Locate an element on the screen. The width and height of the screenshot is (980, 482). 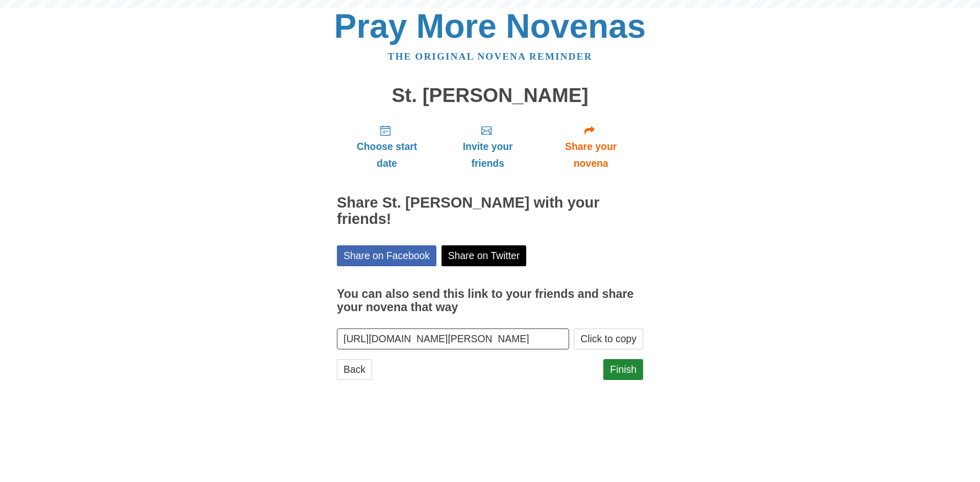
span: Invite your friends is located at coordinates (487, 155).